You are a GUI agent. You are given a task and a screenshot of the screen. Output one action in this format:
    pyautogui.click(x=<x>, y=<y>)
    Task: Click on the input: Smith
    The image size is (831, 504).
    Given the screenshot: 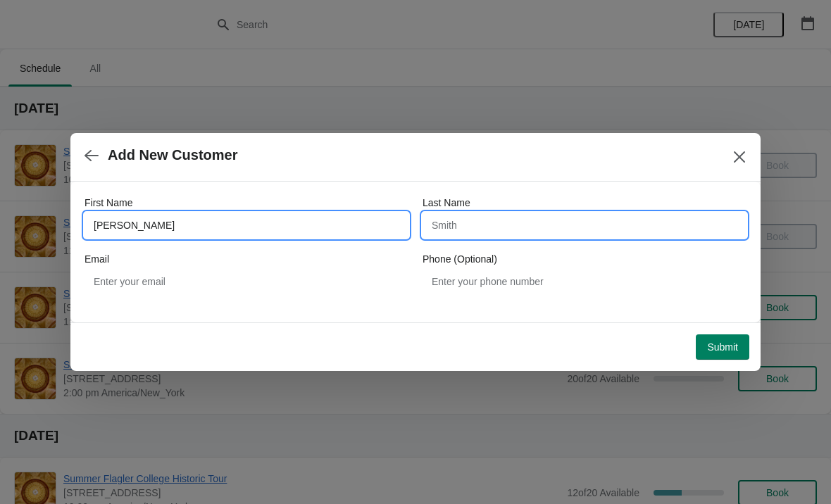 What is the action you would take?
    pyautogui.click(x=584, y=225)
    